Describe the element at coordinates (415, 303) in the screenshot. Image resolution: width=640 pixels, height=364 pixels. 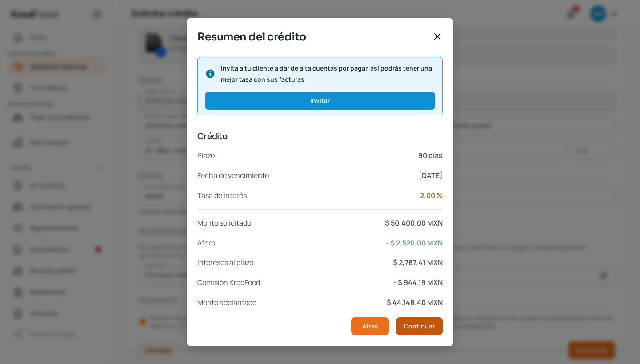
I see `p: $ 44,148.40 MXN` at that location.